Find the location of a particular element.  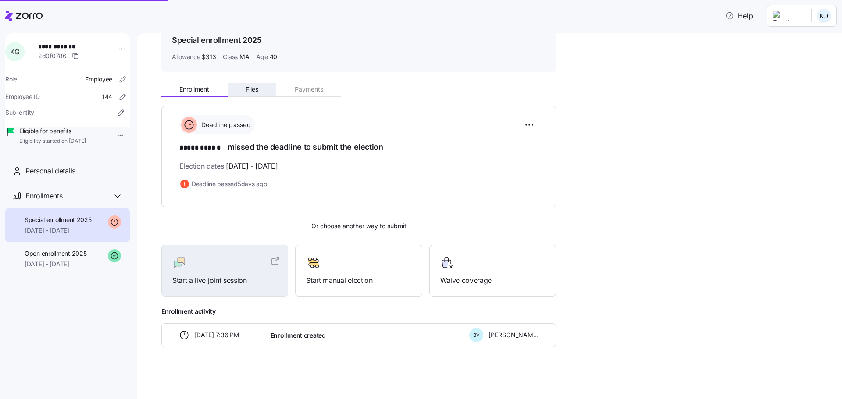

span: Open enrollment 2025 is located at coordinates (55, 254).